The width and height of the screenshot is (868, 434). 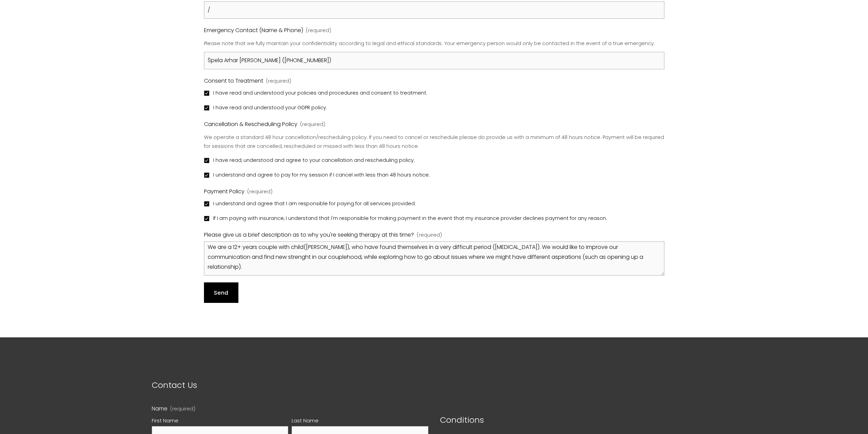 What do you see at coordinates (314, 160) in the screenshot?
I see `span: I have read, understood and agree to your cancellation and rescheduling policy.` at bounding box center [314, 160].